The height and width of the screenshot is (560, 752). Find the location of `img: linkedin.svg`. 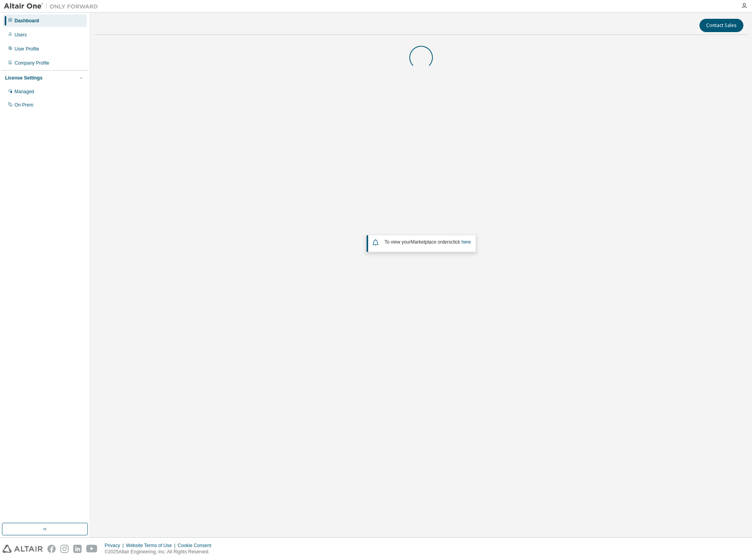

img: linkedin.svg is located at coordinates (78, 548).